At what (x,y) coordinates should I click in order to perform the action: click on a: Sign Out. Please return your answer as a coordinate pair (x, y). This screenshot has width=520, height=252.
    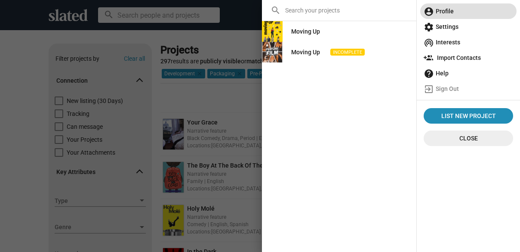
    Looking at the image, I should click on (469, 89).